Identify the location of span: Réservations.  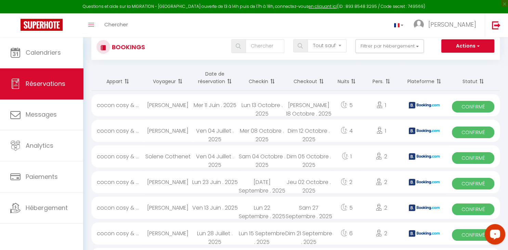
(45, 83).